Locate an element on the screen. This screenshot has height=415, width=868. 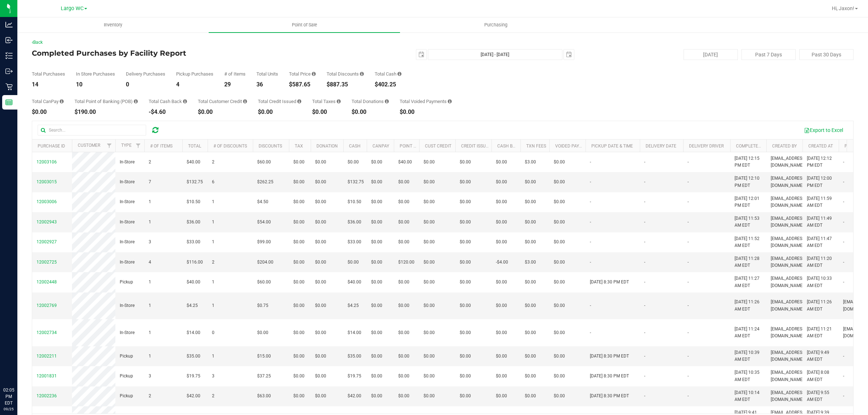
a: Donation is located at coordinates (327, 146).